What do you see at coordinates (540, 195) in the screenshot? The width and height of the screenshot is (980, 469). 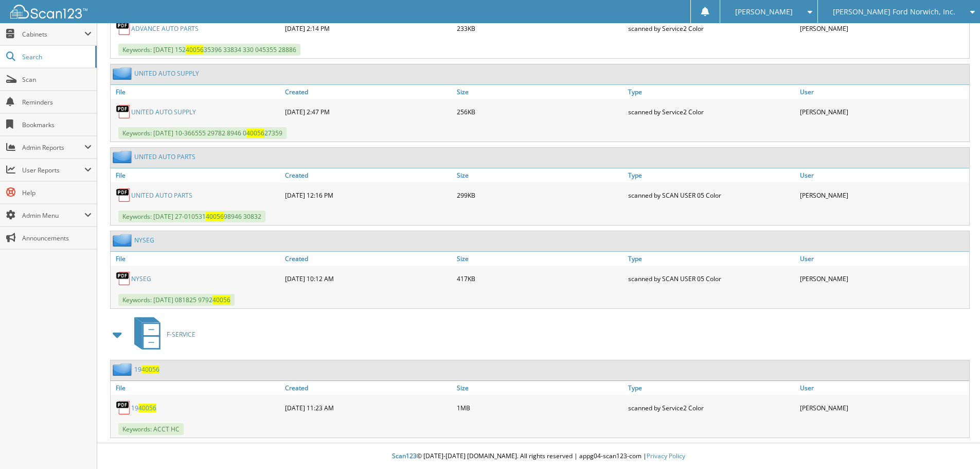 I see `div: 299KB` at bounding box center [540, 195].